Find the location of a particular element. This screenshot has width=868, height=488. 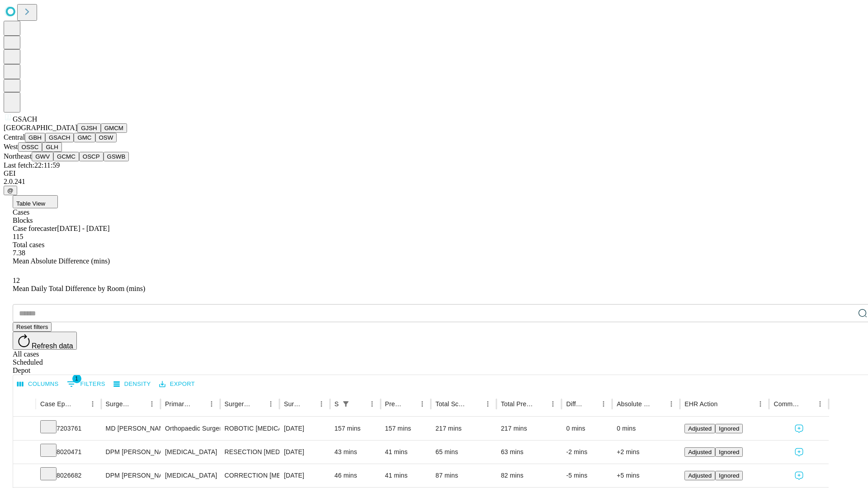

div: 8026682 is located at coordinates (68, 476).